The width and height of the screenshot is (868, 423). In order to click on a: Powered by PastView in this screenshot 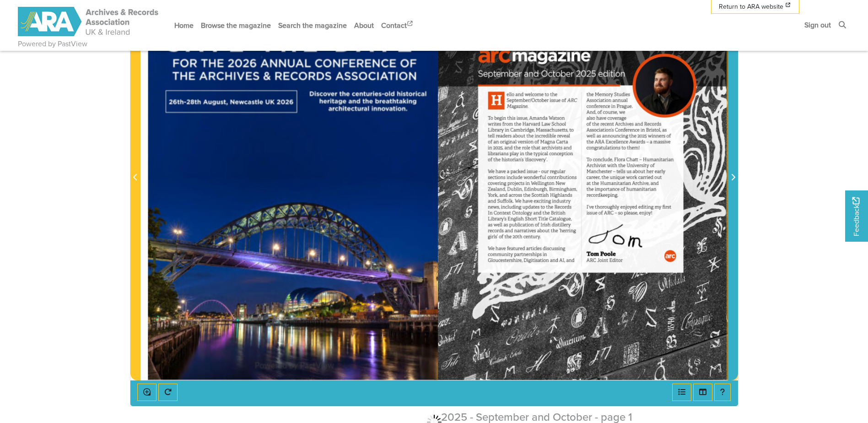, I will do `click(53, 44)`.